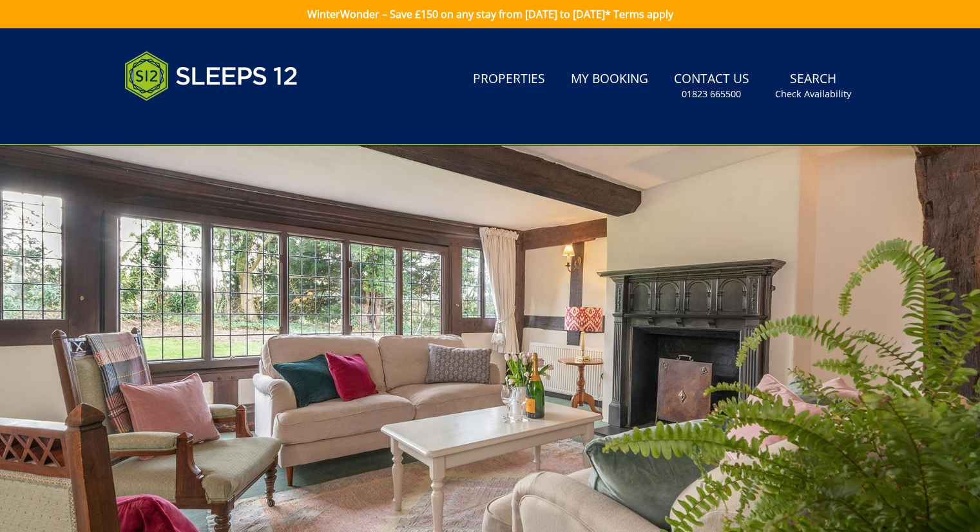 This screenshot has height=532, width=980. What do you see at coordinates (813, 86) in the screenshot?
I see `a: SearchCheck Availability` at bounding box center [813, 86].